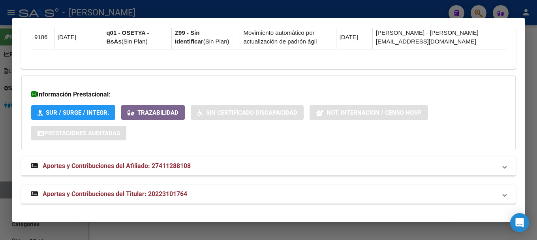 The height and width of the screenshot is (240, 537). What do you see at coordinates (520, 222) in the screenshot?
I see `div: Open Intercom Messenger` at bounding box center [520, 222].